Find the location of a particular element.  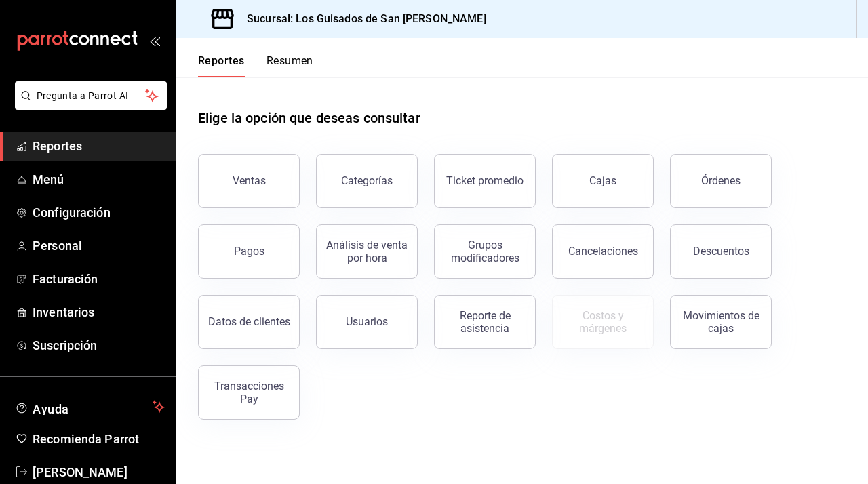

div: Ventas is located at coordinates (249, 180).